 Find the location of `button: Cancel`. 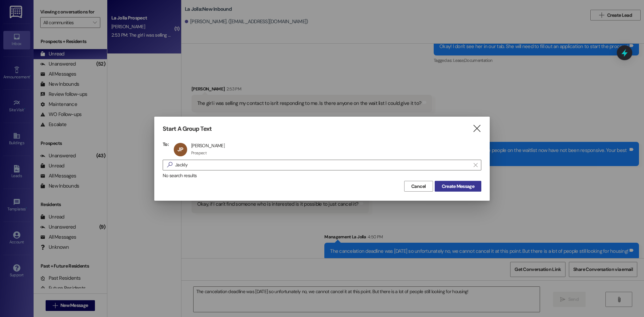

button: Cancel is located at coordinates (419, 186).